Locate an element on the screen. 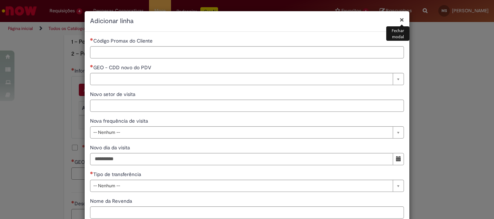  h2: Adicionar linha is located at coordinates (247, 21).